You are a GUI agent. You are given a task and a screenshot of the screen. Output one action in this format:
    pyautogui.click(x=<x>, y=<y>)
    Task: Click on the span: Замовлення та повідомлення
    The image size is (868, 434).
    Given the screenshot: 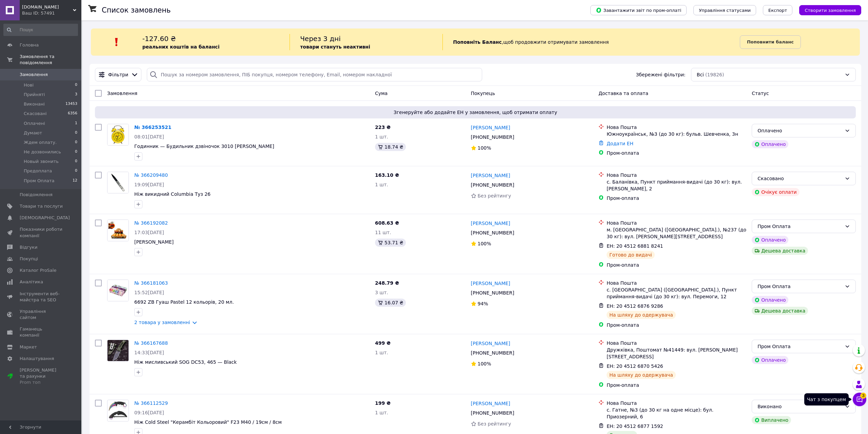 What is the action you would take?
    pyautogui.click(x=51, y=60)
    